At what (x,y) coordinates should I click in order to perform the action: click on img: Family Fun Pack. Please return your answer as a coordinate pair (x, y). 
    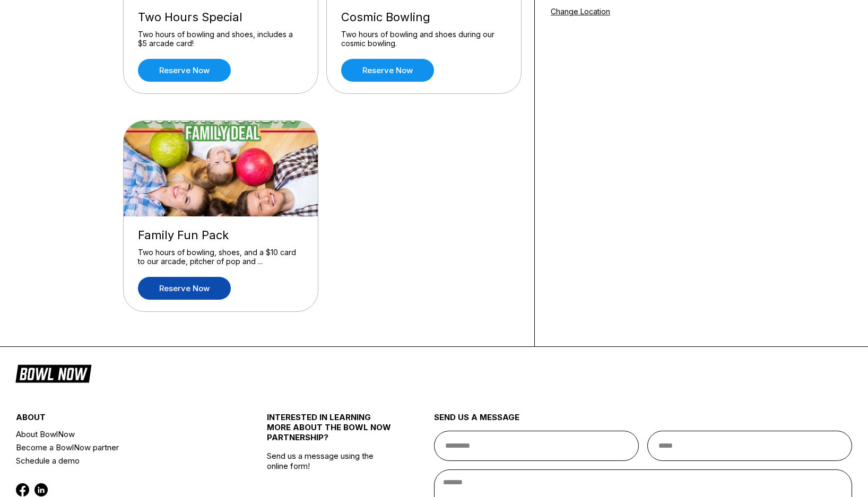
    Looking at the image, I should click on (221, 169).